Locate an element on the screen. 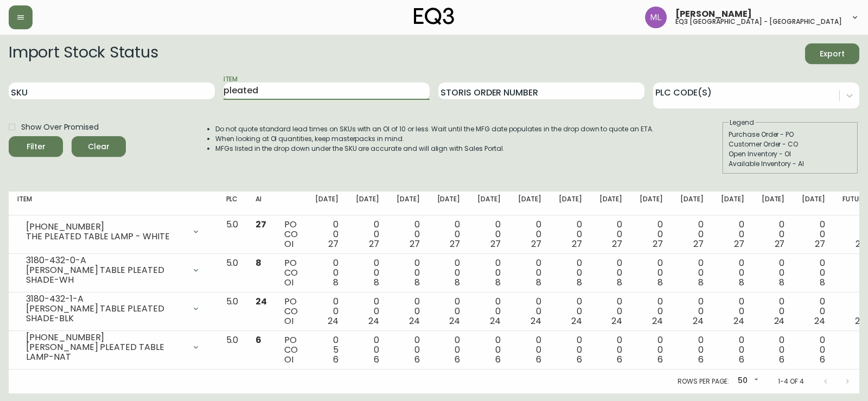 The height and width of the screenshot is (401, 868). td: 5.0 is located at coordinates (232, 350).